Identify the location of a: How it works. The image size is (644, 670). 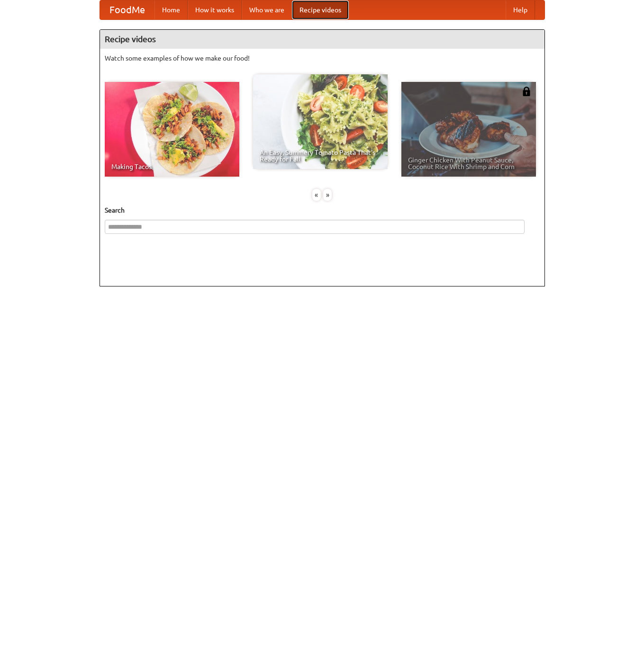
(214, 10).